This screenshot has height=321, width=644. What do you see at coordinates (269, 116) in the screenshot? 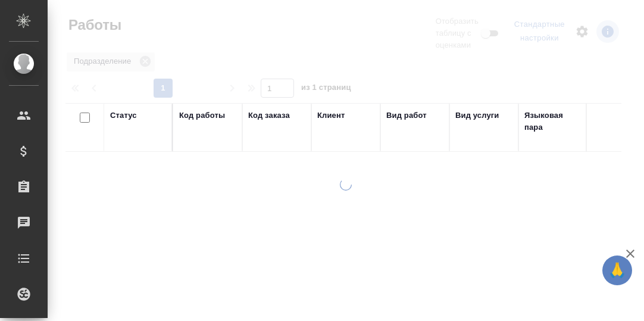
I see `div: Код заказа` at bounding box center [269, 116].